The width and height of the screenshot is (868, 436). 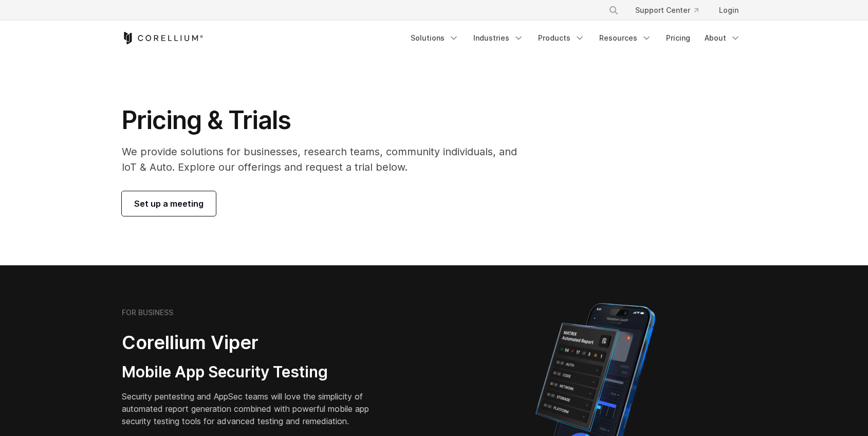 I want to click on span: Set up a meeting, so click(x=169, y=203).